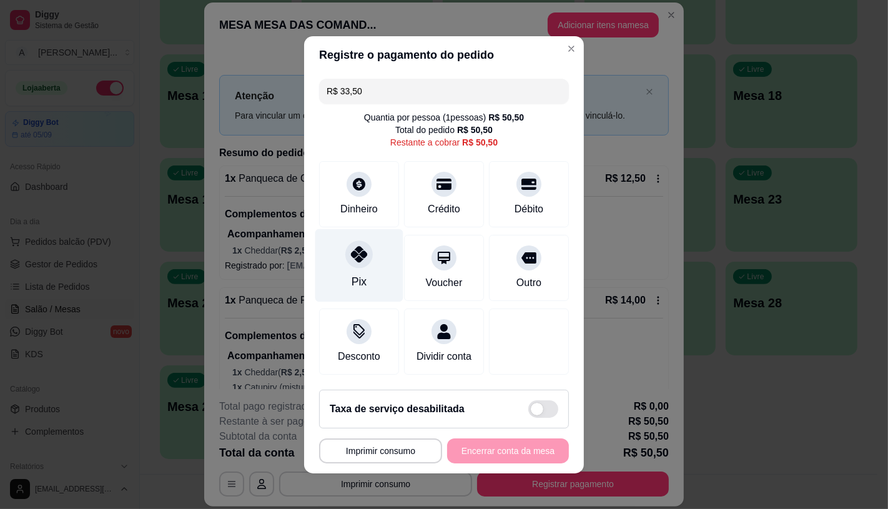 This screenshot has height=509, width=888. I want to click on div: Outro, so click(529, 283).